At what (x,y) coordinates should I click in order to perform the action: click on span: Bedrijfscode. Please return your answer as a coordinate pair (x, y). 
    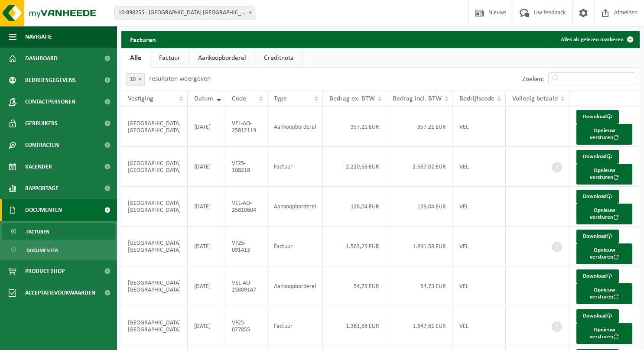
    Looking at the image, I should click on (476, 99).